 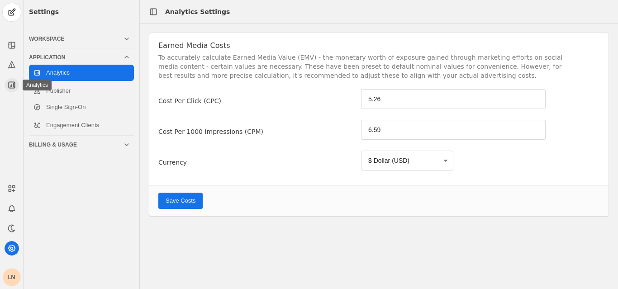 What do you see at coordinates (180, 201) in the screenshot?
I see `button: Save Costs` at bounding box center [180, 201].